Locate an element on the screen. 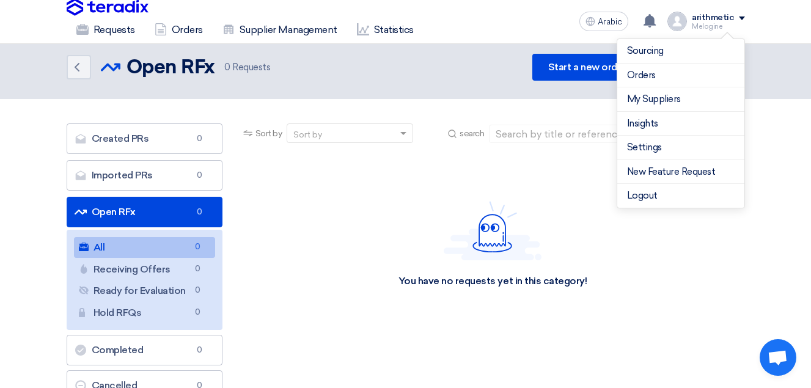 This screenshot has height=388, width=811. font: Supplier Management is located at coordinates (289, 30).